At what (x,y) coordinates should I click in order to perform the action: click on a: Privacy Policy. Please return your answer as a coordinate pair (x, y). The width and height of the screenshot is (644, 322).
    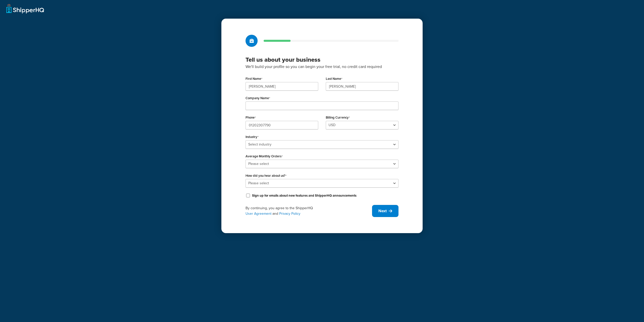
    Looking at the image, I should click on (290, 213).